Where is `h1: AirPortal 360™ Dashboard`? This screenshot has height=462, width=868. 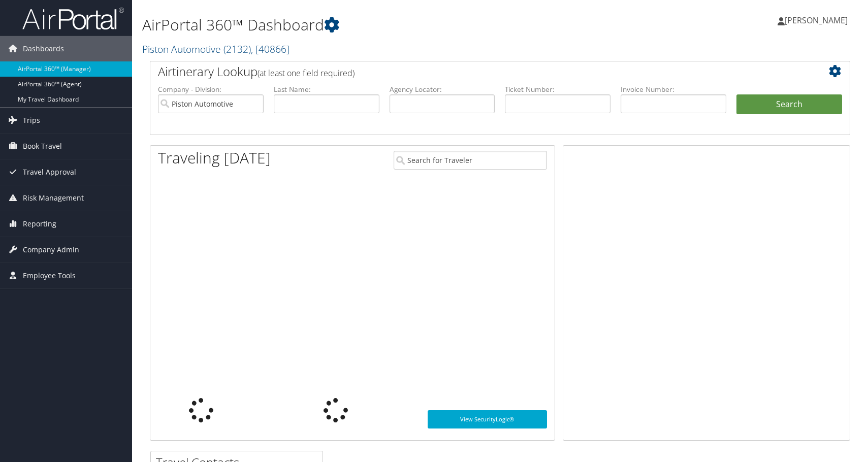
h1: AirPortal 360™ Dashboard is located at coordinates (380, 25).